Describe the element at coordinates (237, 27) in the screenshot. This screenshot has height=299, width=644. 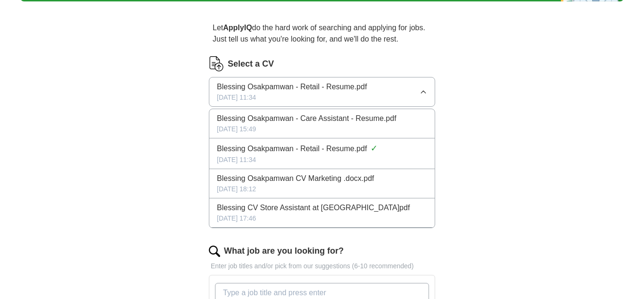
I see `strong: ApplyIQ` at that location.